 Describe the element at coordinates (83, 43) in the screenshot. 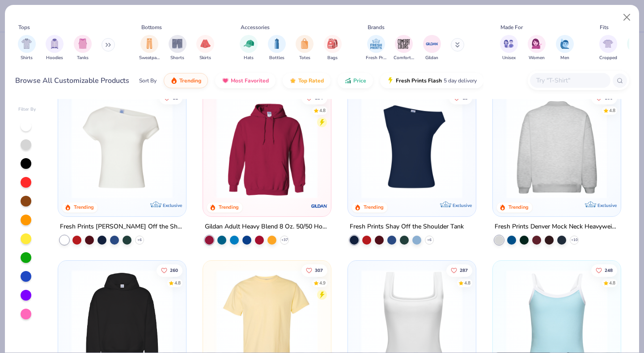

I see `img: Tanks Image` at that location.